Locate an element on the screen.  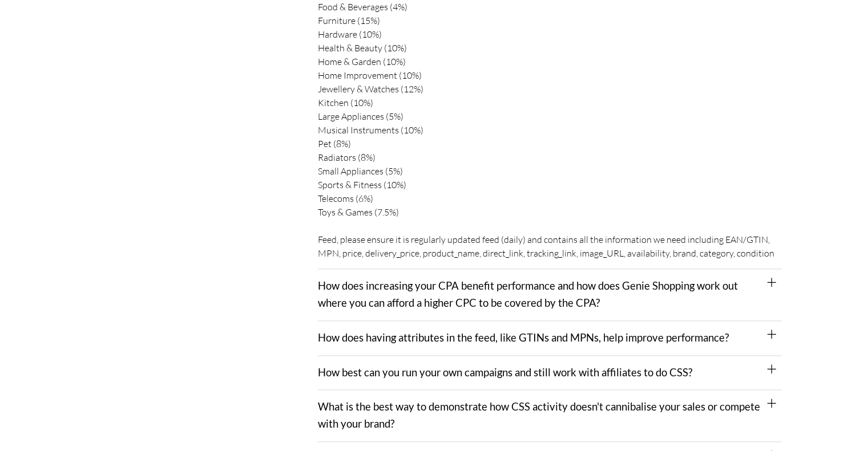
a: How best can you run your own campaigns and still work with affiliates to do CSS? is located at coordinates (505, 373).